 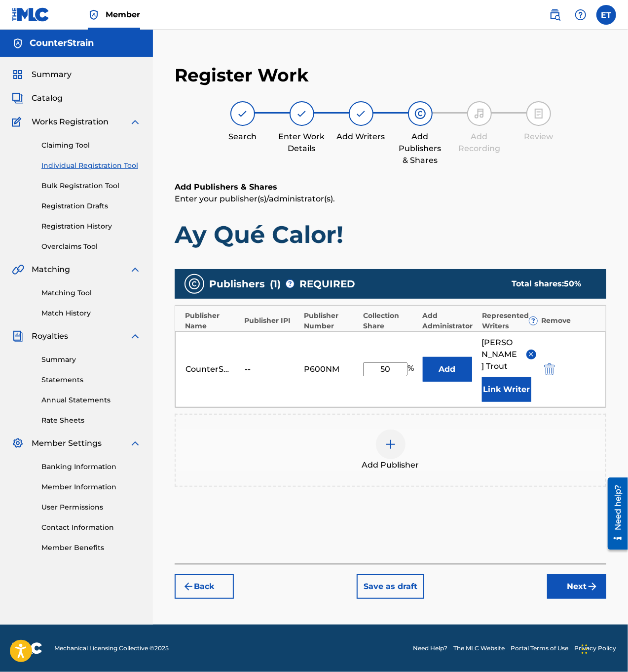 I want to click on div: Represented Writers, so click(x=509, y=321).